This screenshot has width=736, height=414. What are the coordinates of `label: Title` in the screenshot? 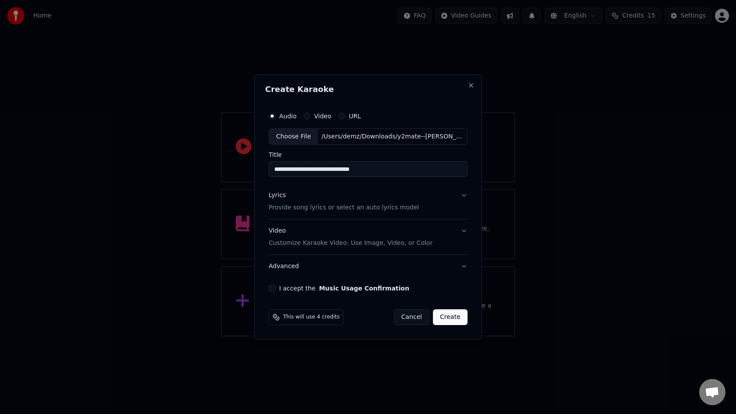 It's located at (368, 155).